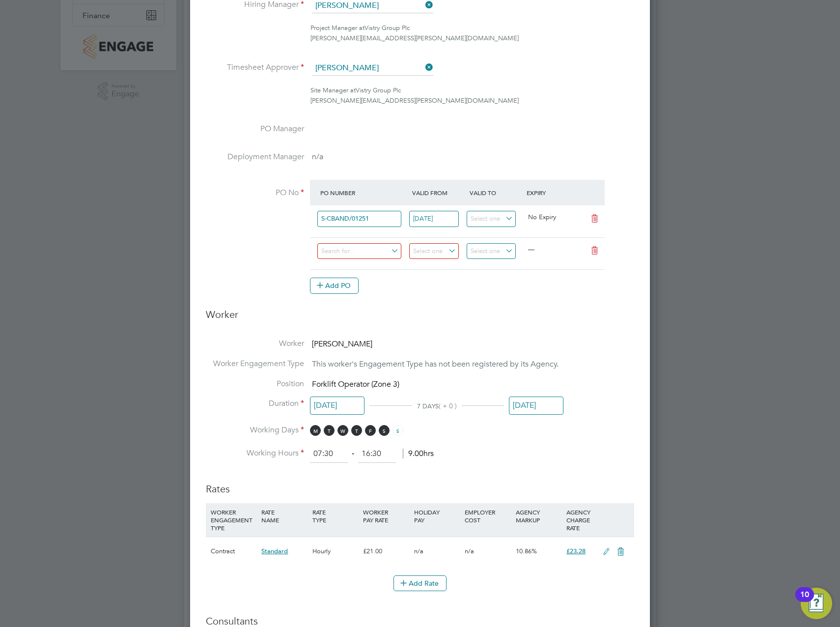 Image resolution: width=840 pixels, height=627 pixels. Describe the element at coordinates (428, 406) in the screenshot. I see `span: 7 DAYS` at that location.